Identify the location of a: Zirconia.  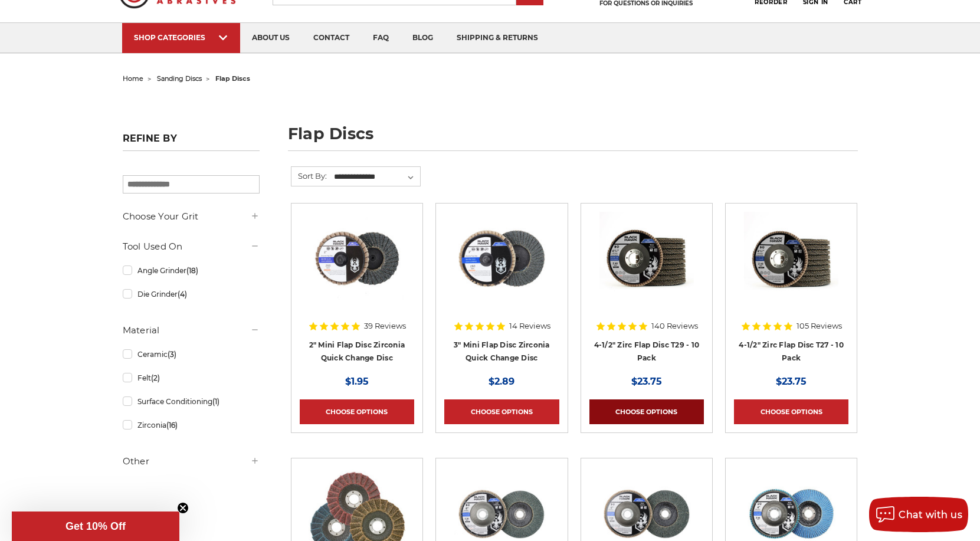
(191, 425).